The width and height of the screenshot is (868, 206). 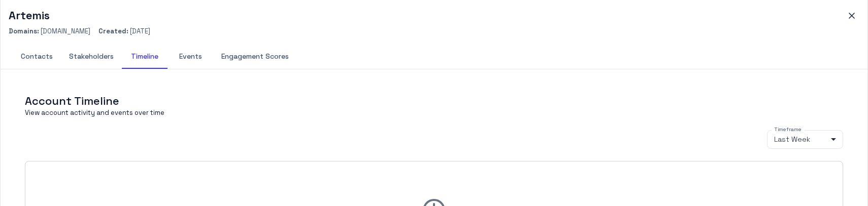 I want to click on button: Events, so click(x=191, y=57).